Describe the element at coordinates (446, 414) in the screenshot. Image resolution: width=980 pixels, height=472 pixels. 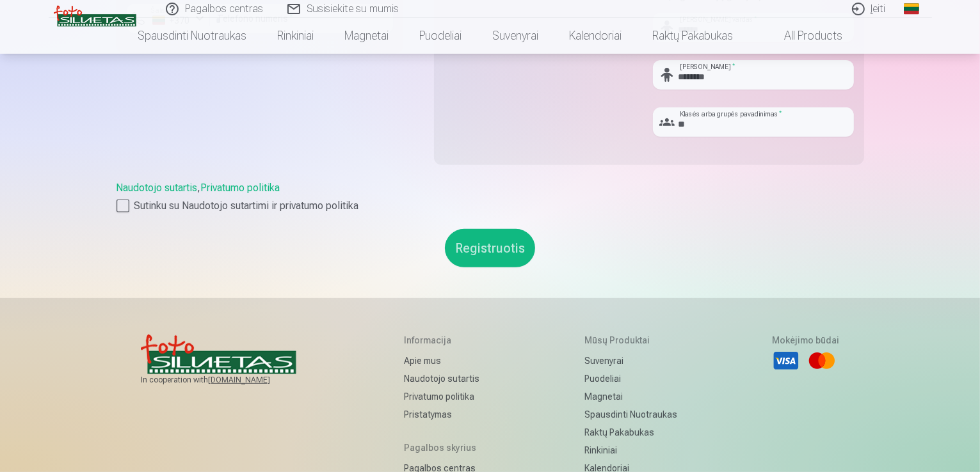
I see `a: Pristatymas` at that location.